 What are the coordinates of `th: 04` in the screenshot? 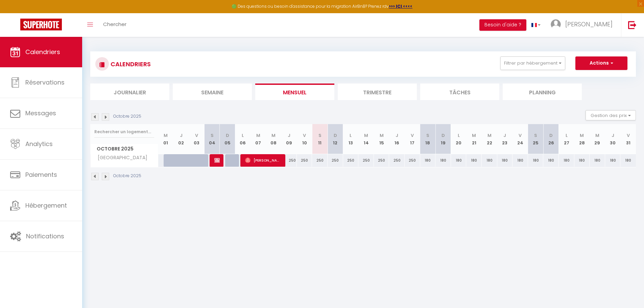 It's located at (212, 139).